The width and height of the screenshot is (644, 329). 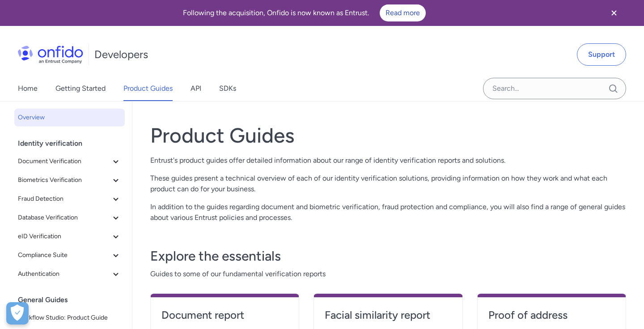 What do you see at coordinates (196, 88) in the screenshot?
I see `a: API` at bounding box center [196, 88].